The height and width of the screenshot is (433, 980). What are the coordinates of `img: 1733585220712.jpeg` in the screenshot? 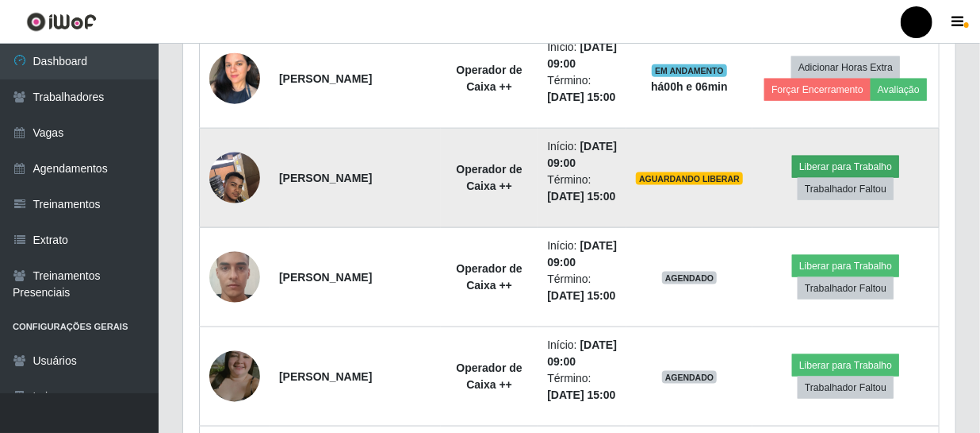 It's located at (235, 79).